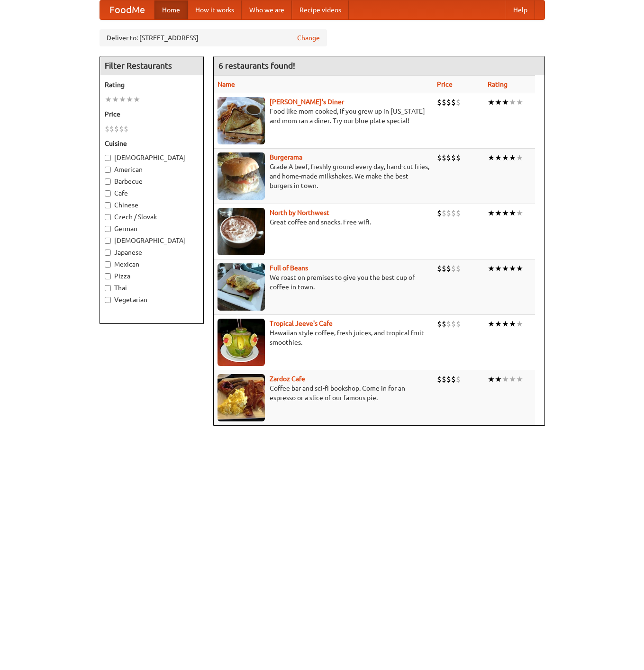  What do you see at coordinates (320, 10) in the screenshot?
I see `a: Recipe videos` at bounding box center [320, 10].